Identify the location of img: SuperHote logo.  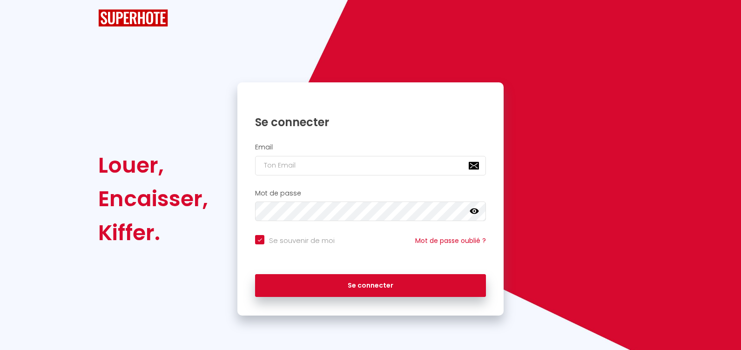
(133, 18).